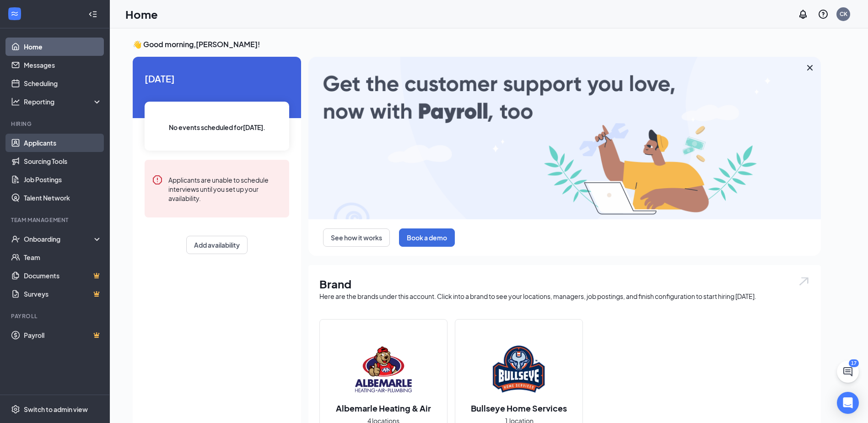 The height and width of the screenshot is (423, 868). Describe the element at coordinates (848, 372) in the screenshot. I see `button: ChatActive` at that location.